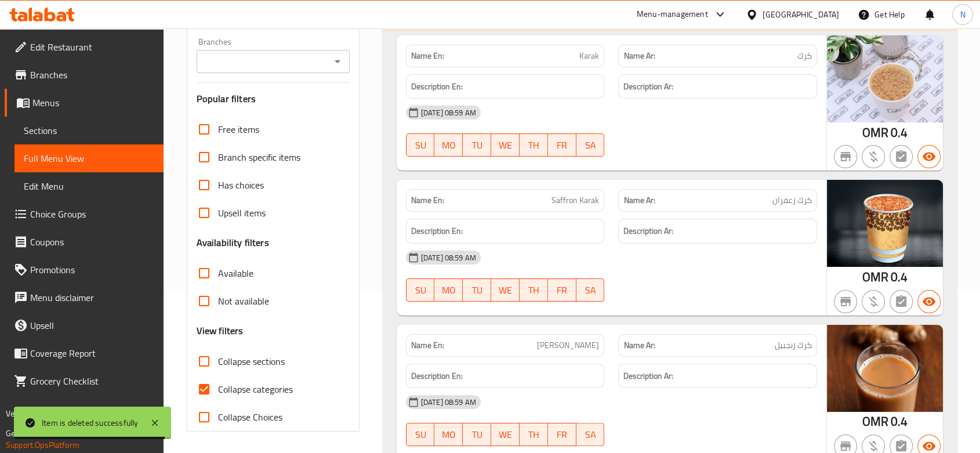  What do you see at coordinates (84, 213) in the screenshot?
I see `a: Choice Groups` at bounding box center [84, 213].